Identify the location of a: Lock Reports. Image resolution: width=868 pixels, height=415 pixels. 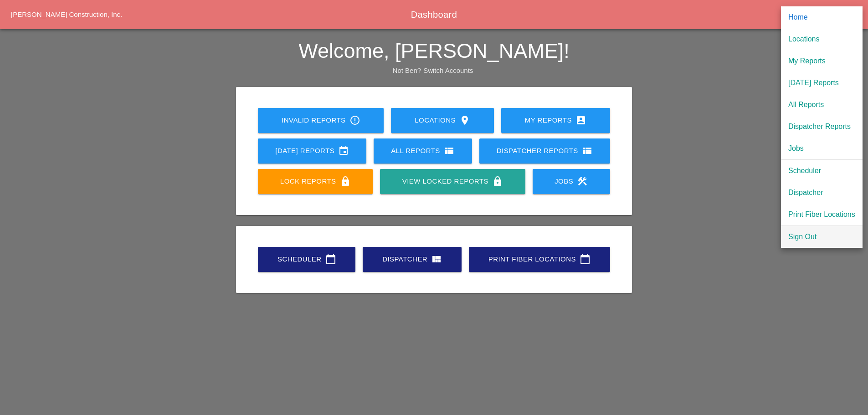
(316, 181).